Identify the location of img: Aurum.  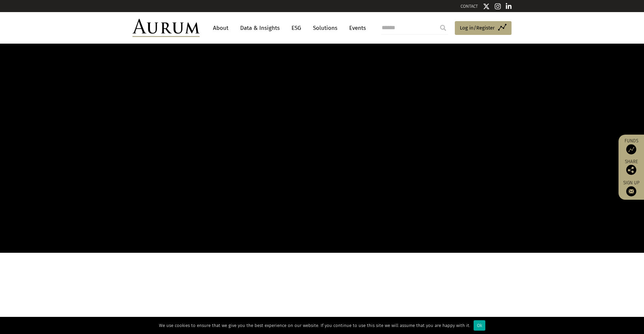
(166, 28).